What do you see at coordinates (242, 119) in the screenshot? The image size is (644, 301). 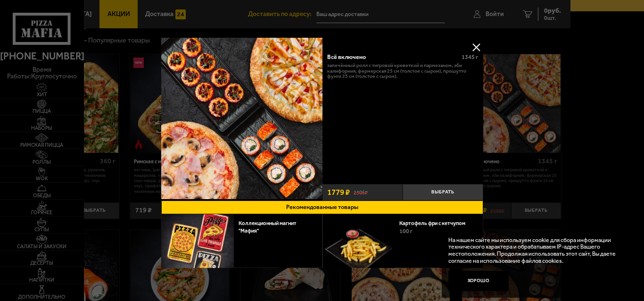 I see `a: Всё включено` at bounding box center [242, 119].